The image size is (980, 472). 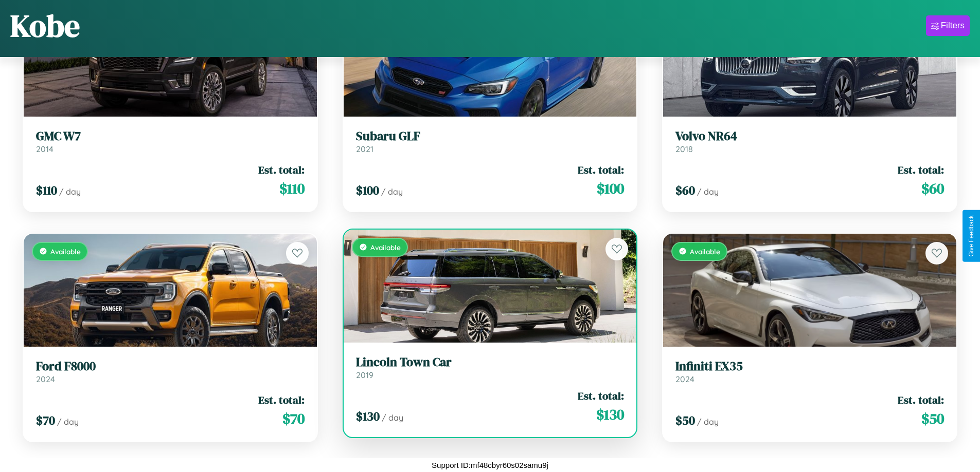 I want to click on span: 2021, so click(x=365, y=149).